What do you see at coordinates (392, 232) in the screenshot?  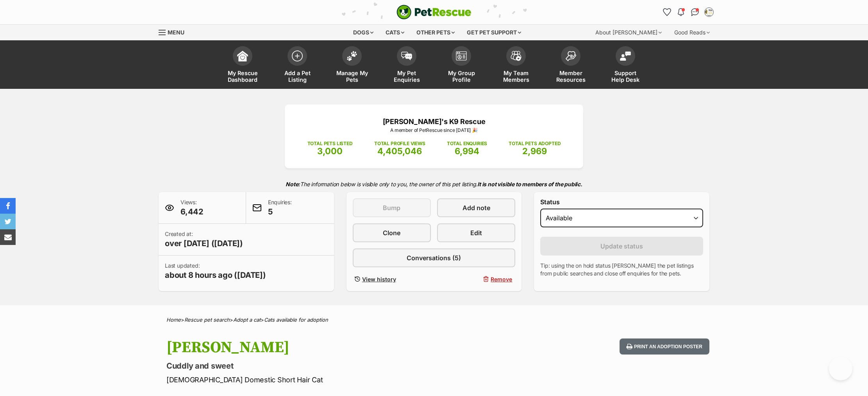 I see `a: Clone` at bounding box center [392, 232].